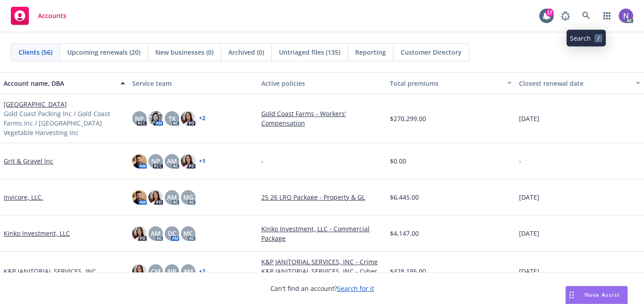 This screenshot has width=644, height=304. What do you see at coordinates (602, 294) in the screenshot?
I see `span: Nova Assist` at bounding box center [602, 294].